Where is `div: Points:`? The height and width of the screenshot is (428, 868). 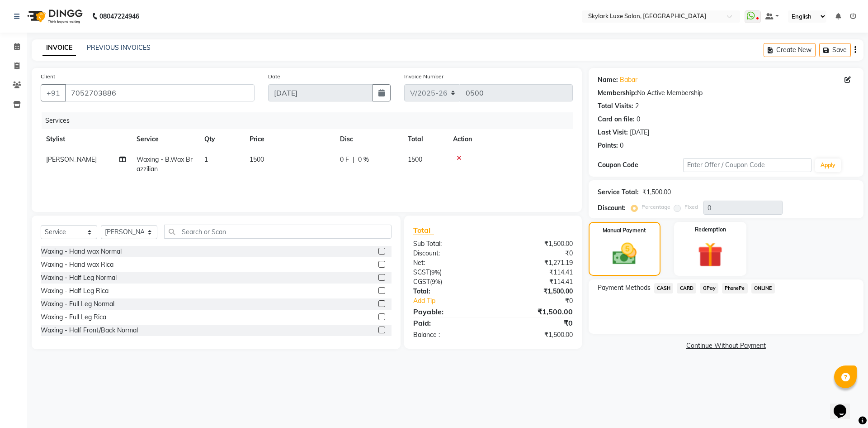
div: Points: is located at coordinates (608, 145).